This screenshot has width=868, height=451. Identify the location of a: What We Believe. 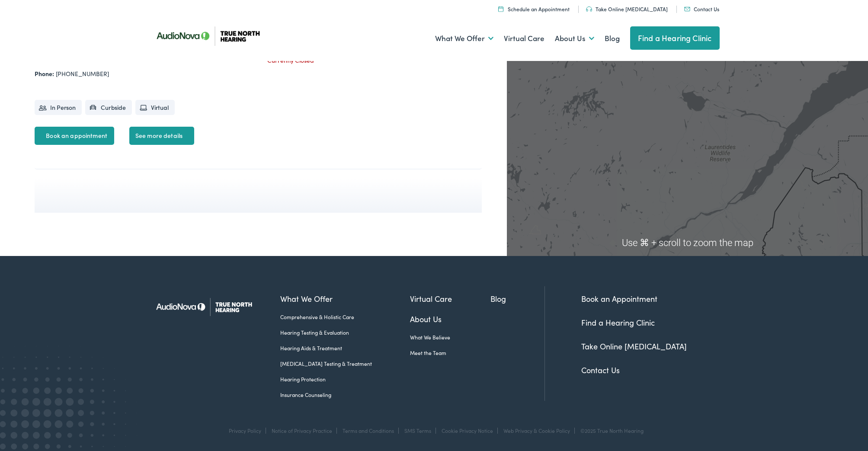
(451, 337).